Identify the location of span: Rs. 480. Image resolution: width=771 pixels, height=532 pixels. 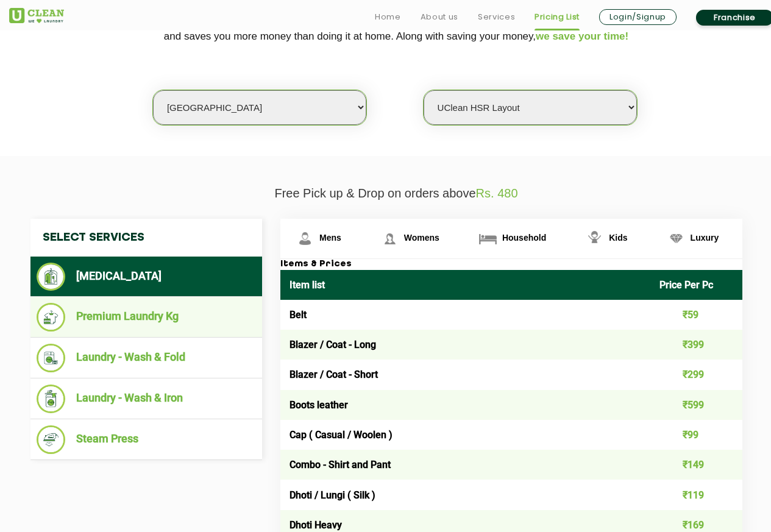
(497, 193).